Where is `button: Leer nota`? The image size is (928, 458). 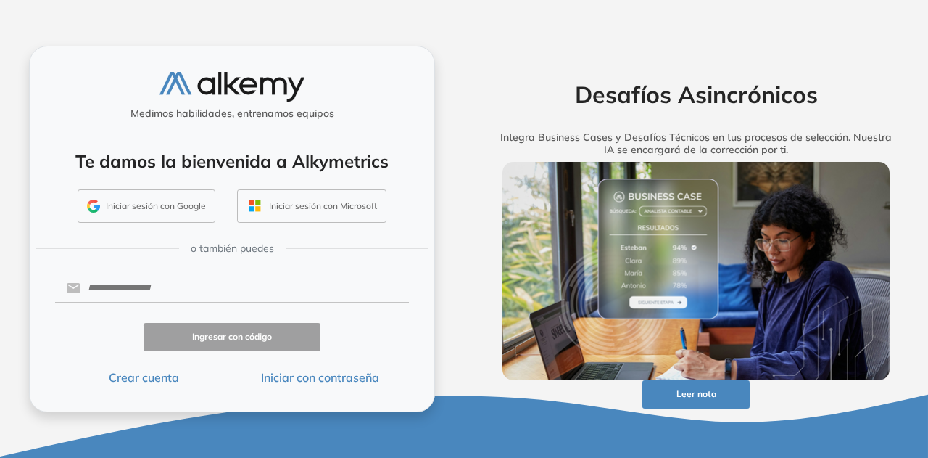
button: Leer nota is located at coordinates (696, 394).